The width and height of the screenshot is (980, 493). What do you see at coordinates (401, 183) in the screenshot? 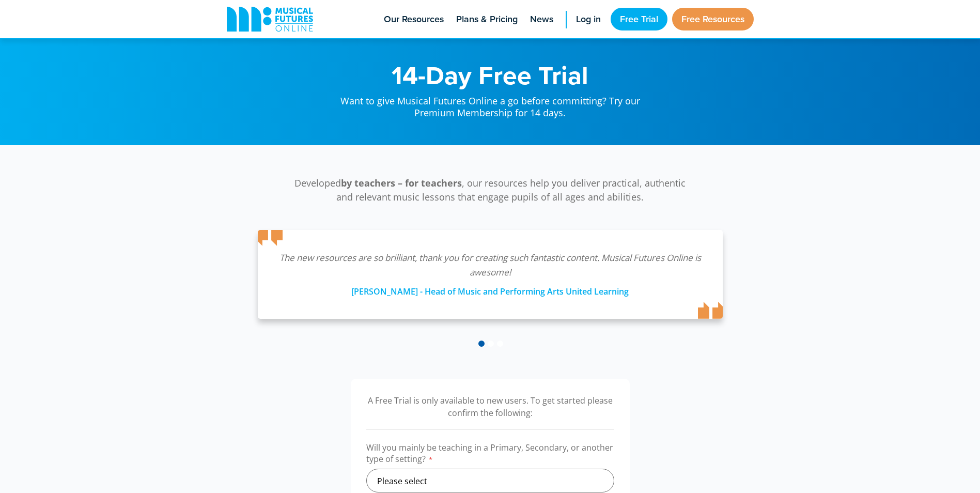
I see `strong: by teachers – for teachers` at bounding box center [401, 183].